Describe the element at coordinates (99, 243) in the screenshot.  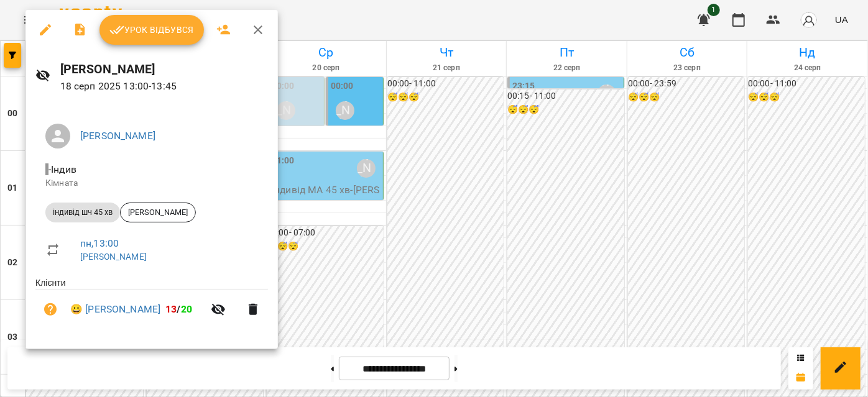
I see `a: пн , 13:00` at that location.